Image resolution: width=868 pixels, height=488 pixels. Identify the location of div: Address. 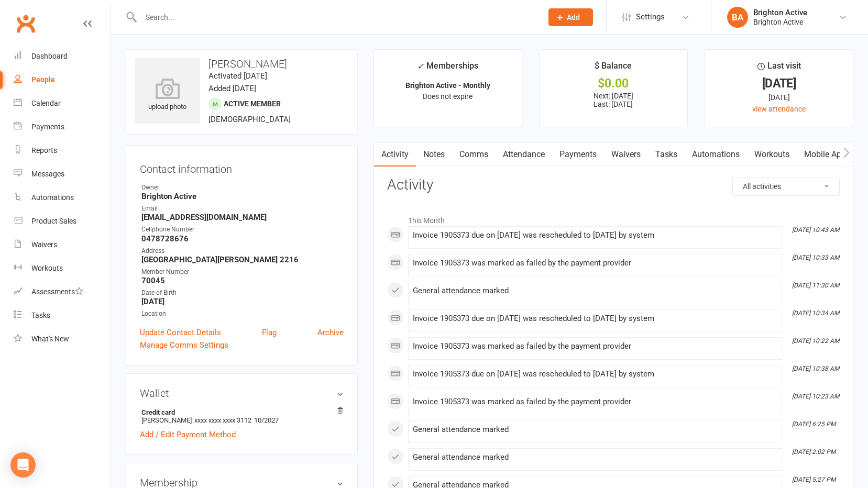
(242, 251).